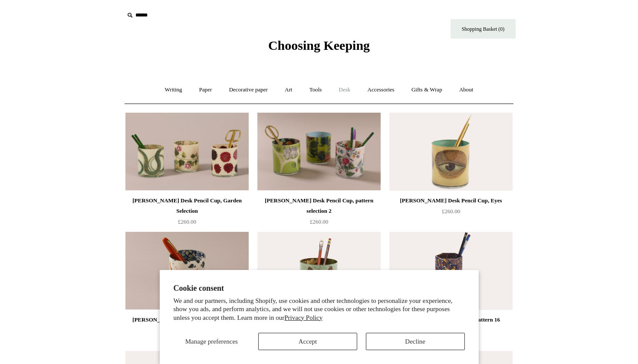 The image size is (638, 364). I want to click on a: Privacy Policy, so click(303, 318).